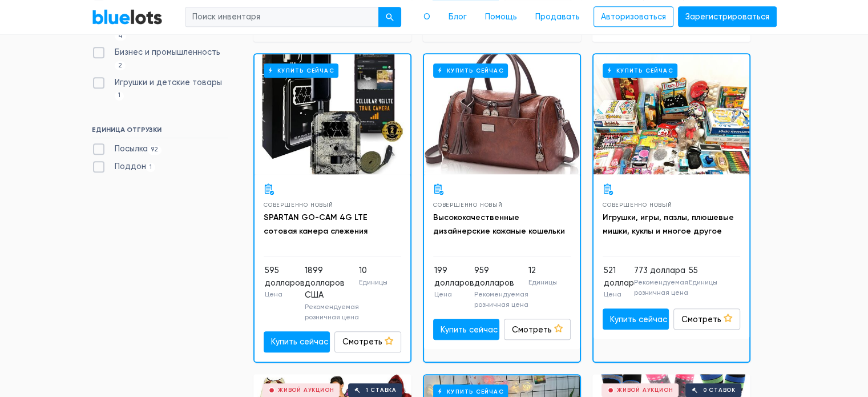 The height and width of the screenshot is (397, 868). Describe the element at coordinates (458, 17) in the screenshot. I see `font: Блог` at that location.